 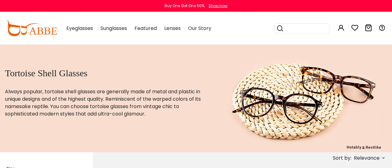 What do you see at coordinates (107, 103) in the screenshot?
I see `p: Always popular, tortoise shell glasses are generally made of metal and plastic in unique designs ...` at bounding box center [107, 103].